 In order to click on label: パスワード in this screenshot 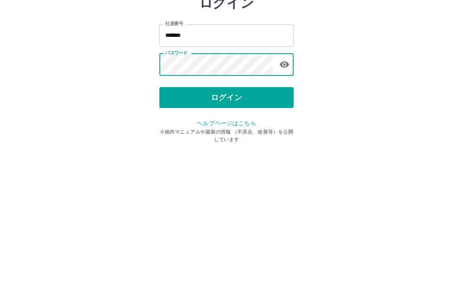, I will do `click(176, 111)`.